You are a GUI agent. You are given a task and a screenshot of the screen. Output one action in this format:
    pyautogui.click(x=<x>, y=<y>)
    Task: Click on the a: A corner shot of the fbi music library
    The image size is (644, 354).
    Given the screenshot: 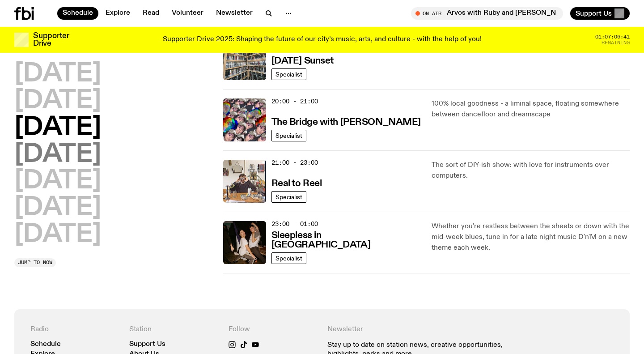 What is the action you would take?
    pyautogui.click(x=245, y=59)
    